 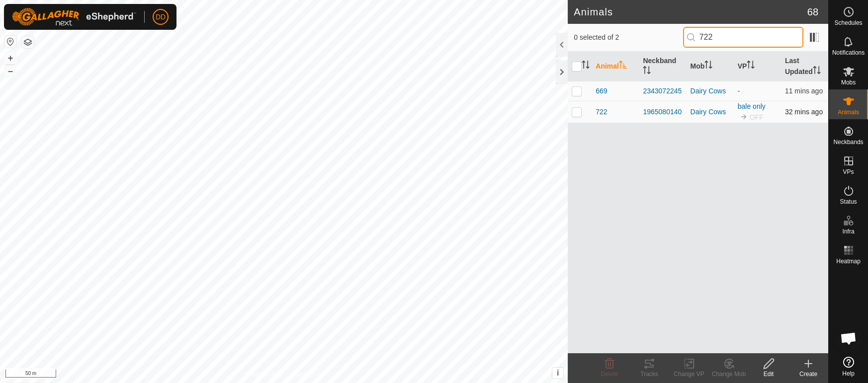 I want to click on span: 669, so click(x=601, y=91).